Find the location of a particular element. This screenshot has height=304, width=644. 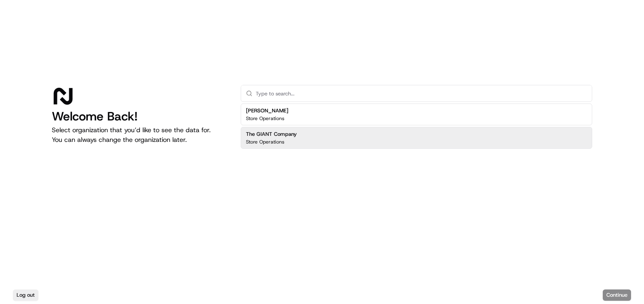

input: Type to search... is located at coordinates (421, 94).